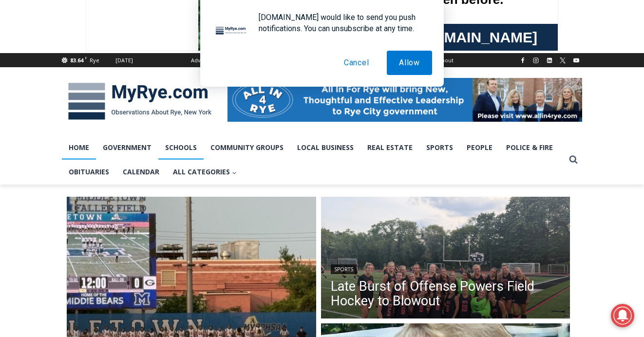 Image resolution: width=644 pixels, height=337 pixels. What do you see at coordinates (409, 63) in the screenshot?
I see `button: Allow` at bounding box center [409, 63].